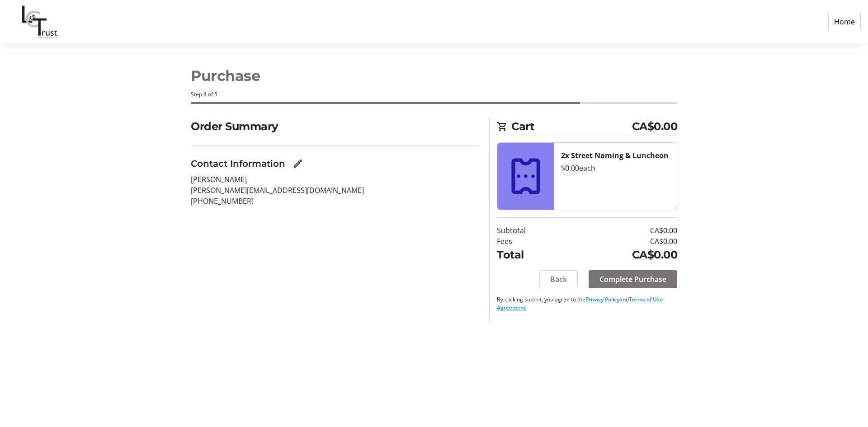 The width and height of the screenshot is (868, 427). Describe the element at coordinates (571, 126) in the screenshot. I see `span: Cart` at that location.